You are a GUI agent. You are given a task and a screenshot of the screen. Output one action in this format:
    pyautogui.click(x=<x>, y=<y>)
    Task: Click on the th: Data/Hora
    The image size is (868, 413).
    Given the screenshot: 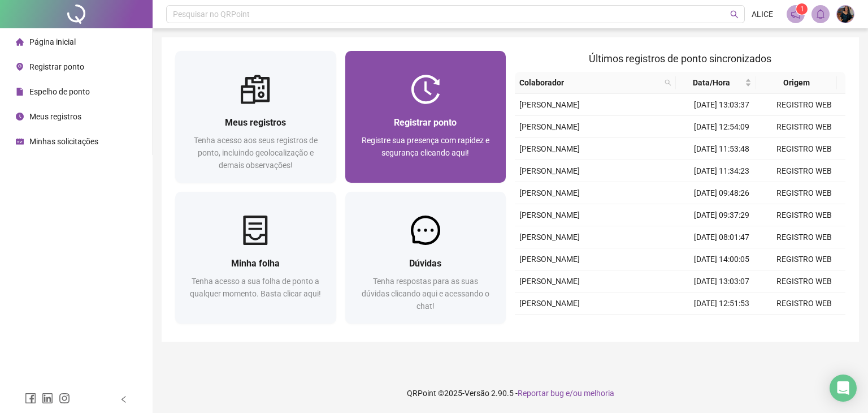 What is the action you would take?
    pyautogui.click(x=716, y=83)
    